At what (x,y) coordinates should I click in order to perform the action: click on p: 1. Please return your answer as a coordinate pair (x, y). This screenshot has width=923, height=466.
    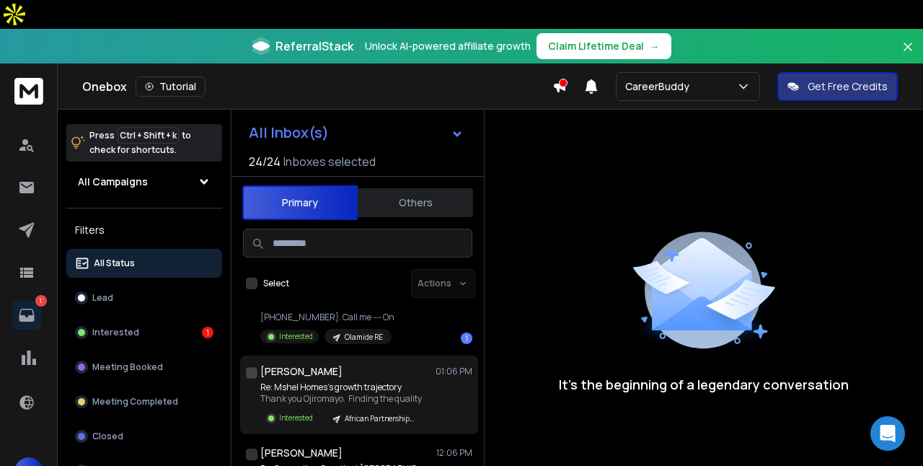
    Looking at the image, I should click on (41, 301).